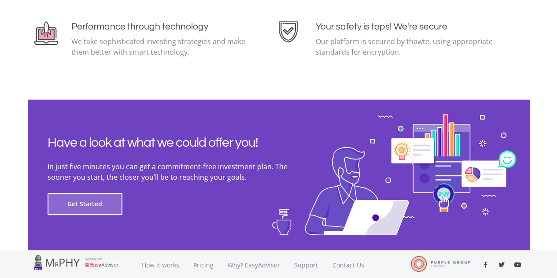  Describe the element at coordinates (161, 26) in the screenshot. I see `h4: Performance through technology` at that location.